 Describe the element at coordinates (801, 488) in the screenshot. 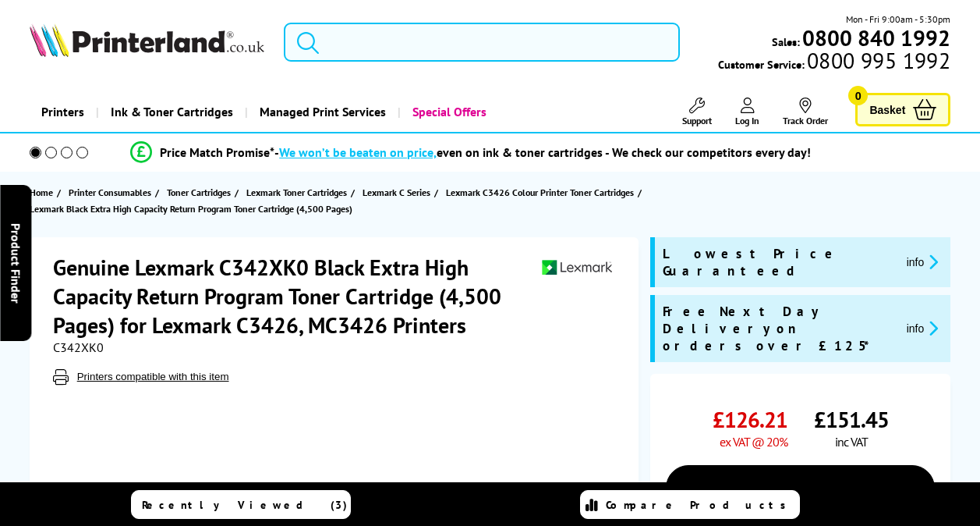

I see `a: Add to Basket` at that location.